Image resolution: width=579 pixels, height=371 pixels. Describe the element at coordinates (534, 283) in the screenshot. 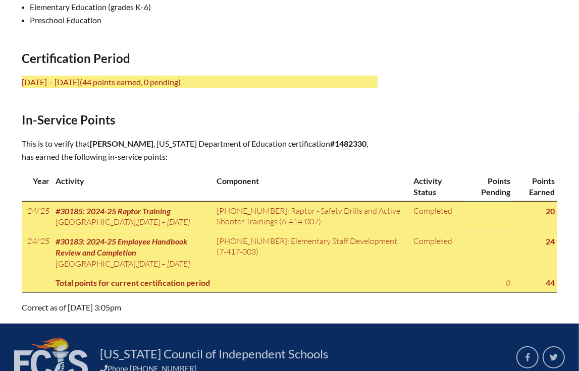

I see `th: 44` at that location.